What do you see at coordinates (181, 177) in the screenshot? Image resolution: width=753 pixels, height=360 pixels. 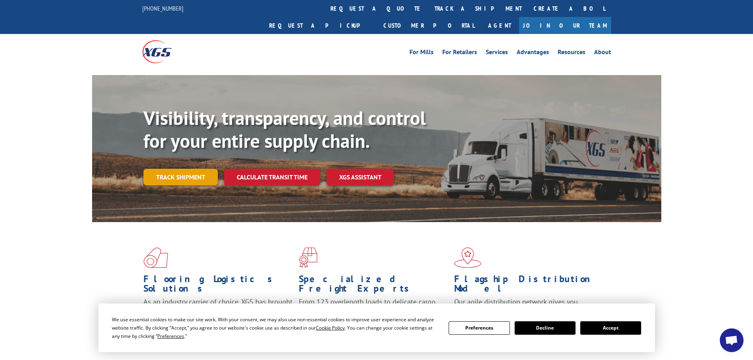 I see `a: Track shipment` at bounding box center [181, 177].